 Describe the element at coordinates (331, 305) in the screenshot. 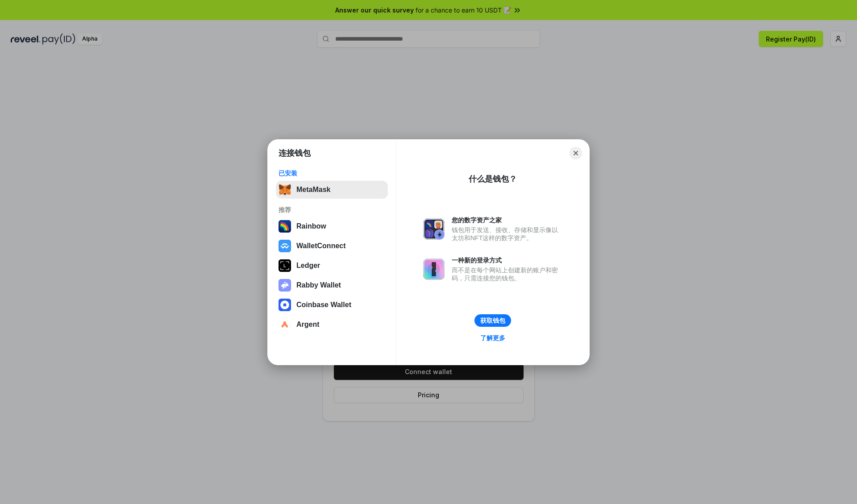

I see `button: Coinbase Wallet` at that location.